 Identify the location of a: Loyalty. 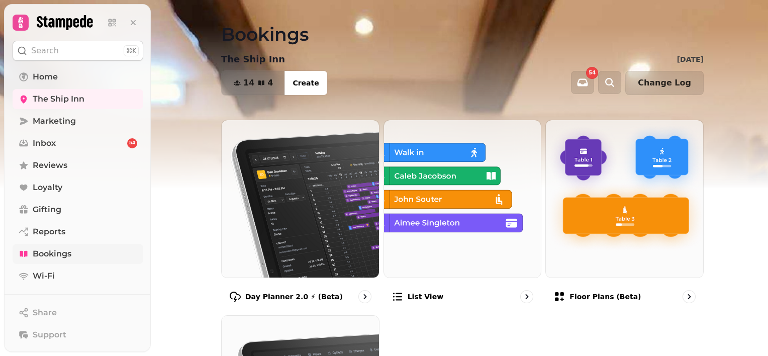
(78, 187).